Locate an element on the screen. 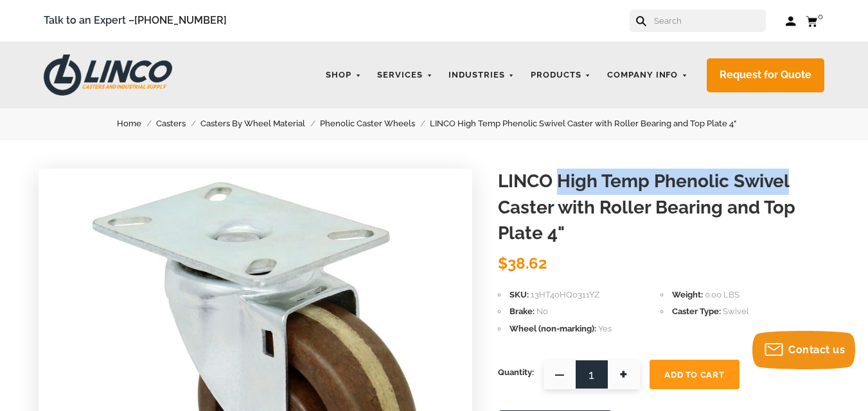 The width and height of the screenshot is (868, 411). a: Services is located at coordinates (405, 75).